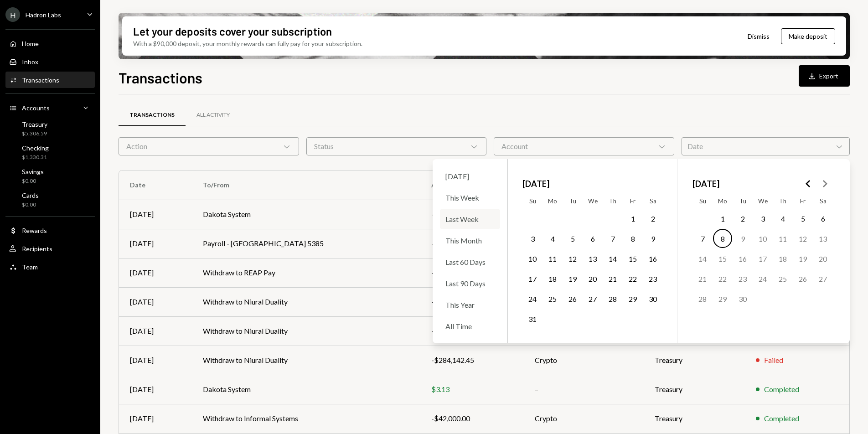 The image size is (868, 434). Describe the element at coordinates (633, 298) in the screenshot. I see `button: Friday, August 29th, 2025` at that location.